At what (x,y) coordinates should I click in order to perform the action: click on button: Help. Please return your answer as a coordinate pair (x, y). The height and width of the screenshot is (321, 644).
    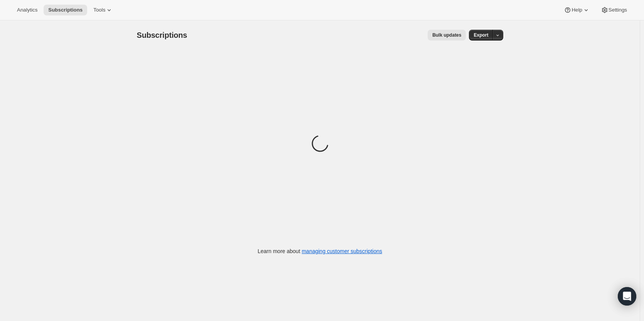
    Looking at the image, I should click on (577, 10).